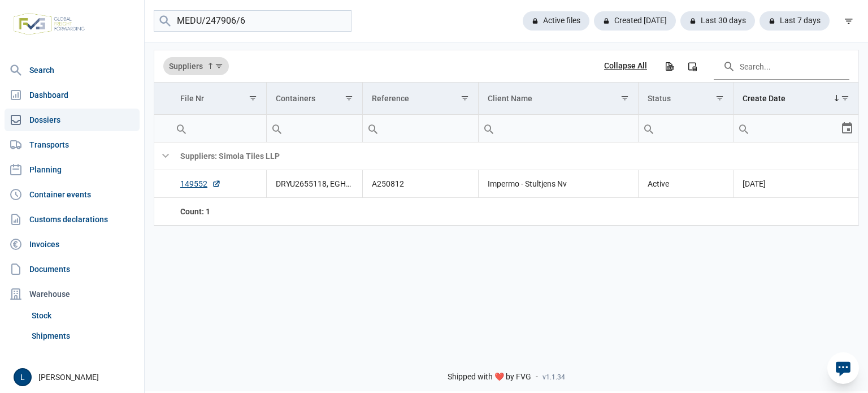 Image resolution: width=868 pixels, height=393 pixels. I want to click on a: Transports, so click(72, 145).